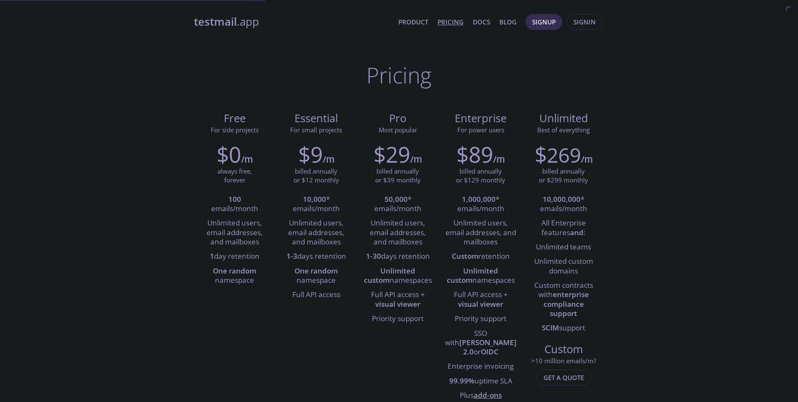  What do you see at coordinates (235, 204) in the screenshot?
I see `li: emails/month` at bounding box center [235, 204].